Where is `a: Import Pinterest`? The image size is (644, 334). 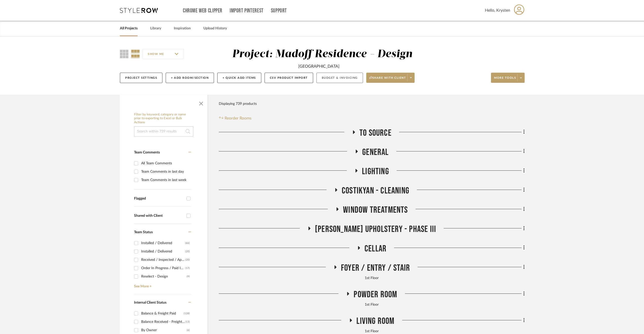 a: Import Pinterest is located at coordinates (247, 11).